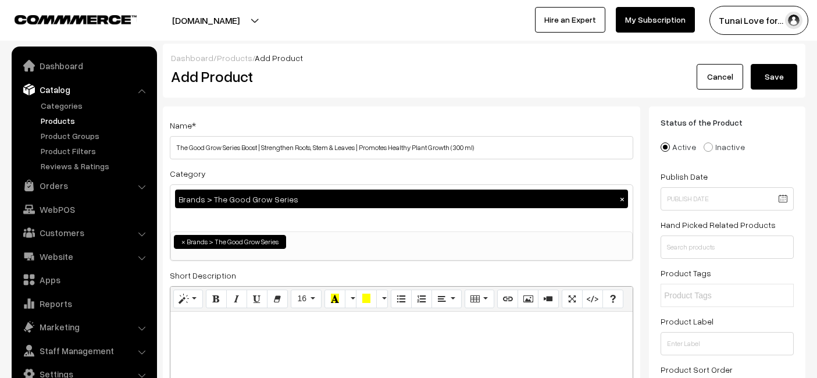 Image resolution: width=817 pixels, height=378 pixels. What do you see at coordinates (401, 199) in the screenshot?
I see `div: Brands > The Good Grow Series` at bounding box center [401, 199].